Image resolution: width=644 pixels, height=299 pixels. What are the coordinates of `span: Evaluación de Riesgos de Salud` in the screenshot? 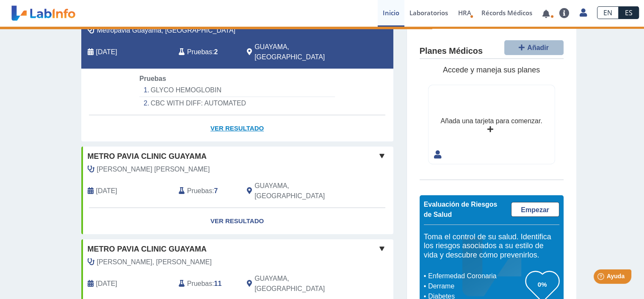 It's located at (461, 209).